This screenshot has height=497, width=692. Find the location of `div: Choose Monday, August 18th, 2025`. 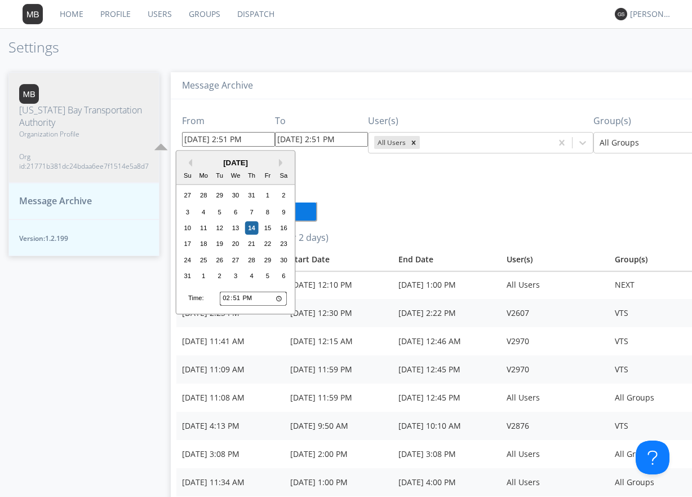

div: Choose Monday, August 18th, 2025 is located at coordinates (203, 244).